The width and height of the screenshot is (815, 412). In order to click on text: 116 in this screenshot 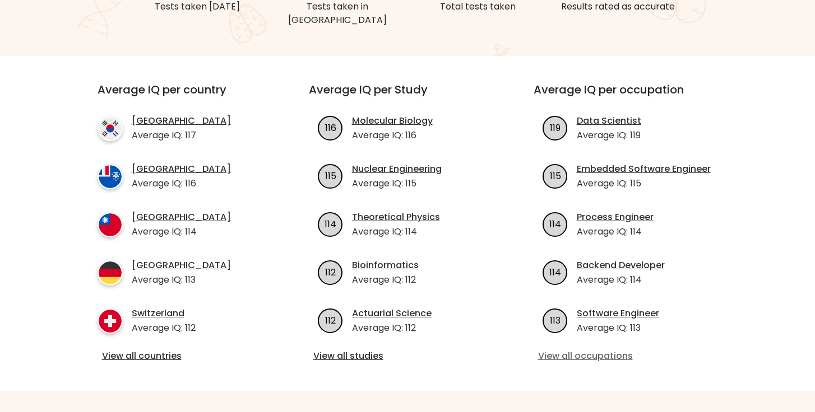, I will do `click(330, 127)`.